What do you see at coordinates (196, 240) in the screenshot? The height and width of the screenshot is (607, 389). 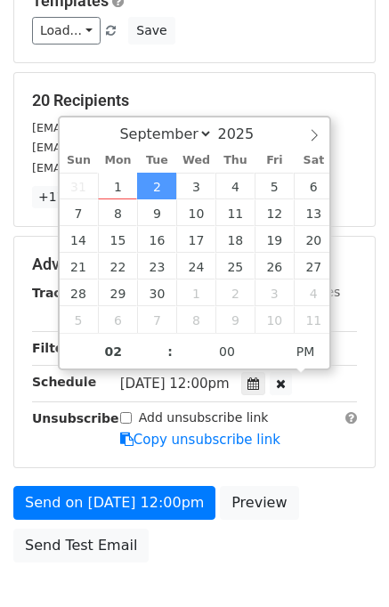 I see `span: September 17, 2025` at bounding box center [196, 240].